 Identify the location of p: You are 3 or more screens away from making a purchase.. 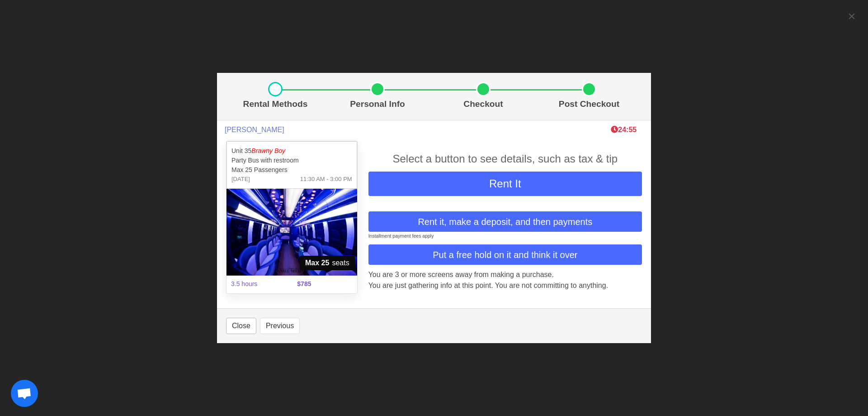
(505, 274).